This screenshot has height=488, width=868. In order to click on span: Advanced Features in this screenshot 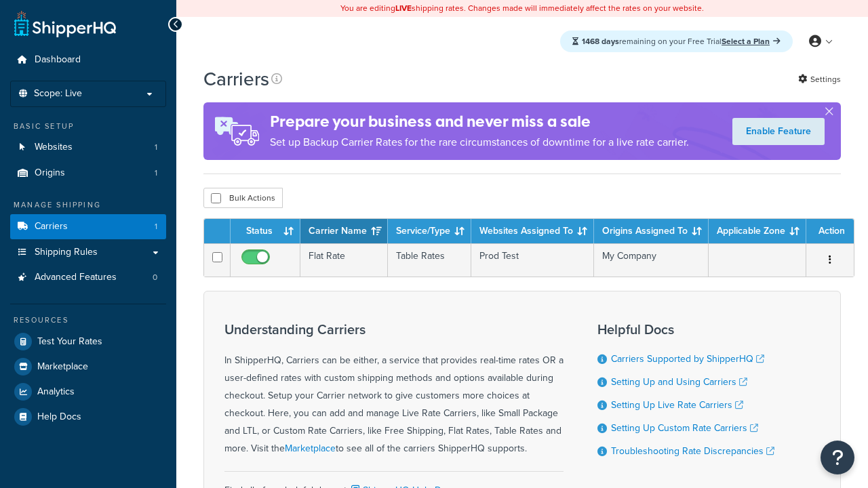, I will do `click(75, 277)`.